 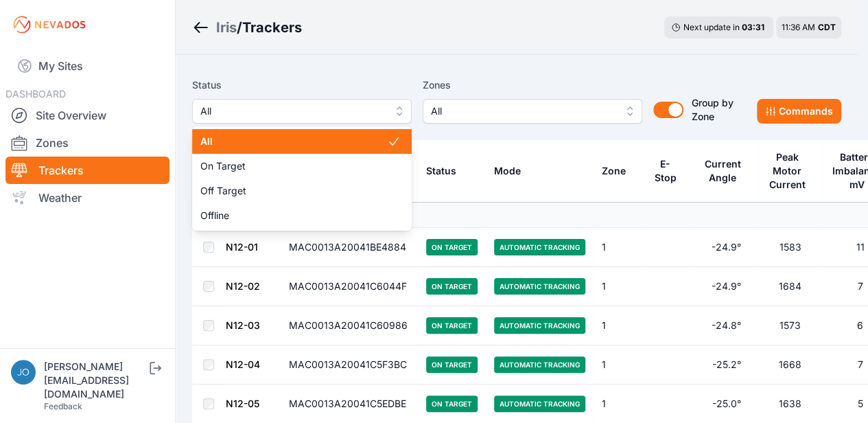 I want to click on span: Off Target, so click(x=294, y=190).